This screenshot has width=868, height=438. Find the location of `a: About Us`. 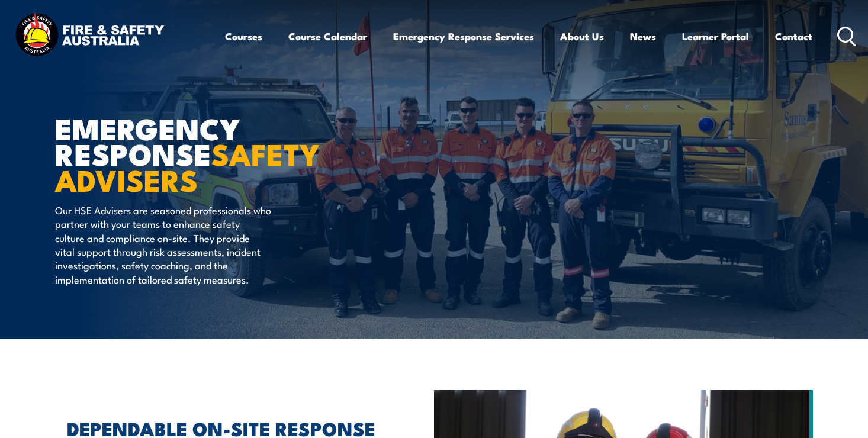

a: About Us is located at coordinates (581, 36).